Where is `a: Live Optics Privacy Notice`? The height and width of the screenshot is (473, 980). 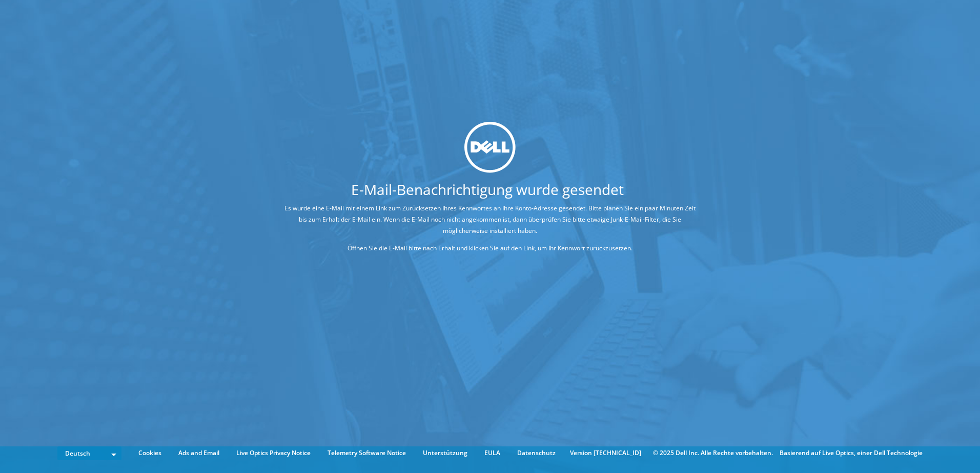 a: Live Optics Privacy Notice is located at coordinates (273, 453).